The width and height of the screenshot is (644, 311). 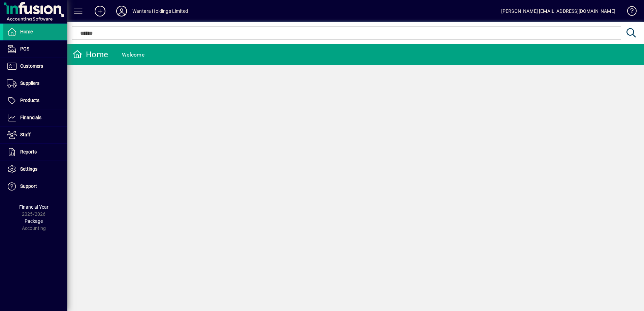 I want to click on span: Reports, so click(x=28, y=152).